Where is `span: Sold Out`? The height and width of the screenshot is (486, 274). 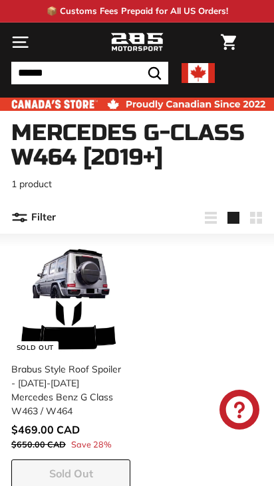
span: Sold Out is located at coordinates (71, 473).